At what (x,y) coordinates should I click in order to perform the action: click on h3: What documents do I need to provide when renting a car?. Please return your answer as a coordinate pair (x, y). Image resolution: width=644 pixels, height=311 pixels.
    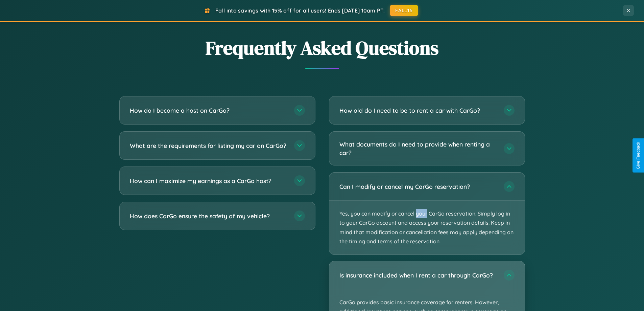
    Looking at the image, I should click on (418, 148).